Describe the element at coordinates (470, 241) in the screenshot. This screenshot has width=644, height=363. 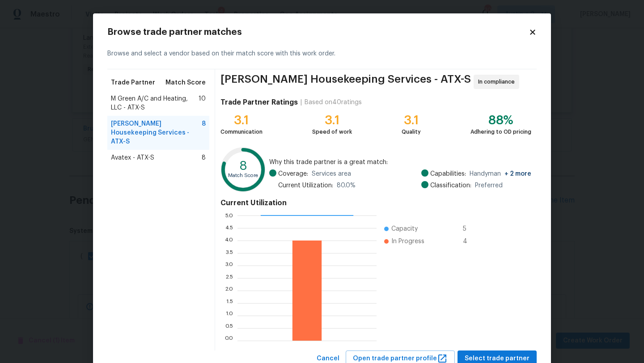
I see `span: 4` at that location.